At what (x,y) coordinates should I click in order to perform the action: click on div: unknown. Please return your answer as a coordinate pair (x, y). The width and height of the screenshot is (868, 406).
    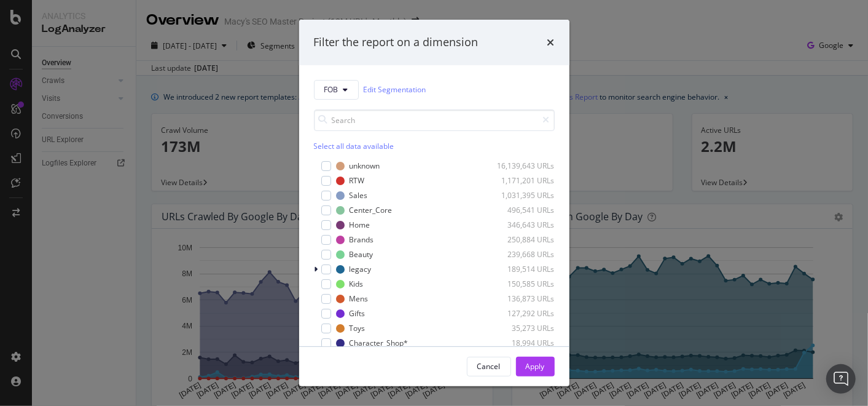
    Looking at the image, I should click on (365, 166).